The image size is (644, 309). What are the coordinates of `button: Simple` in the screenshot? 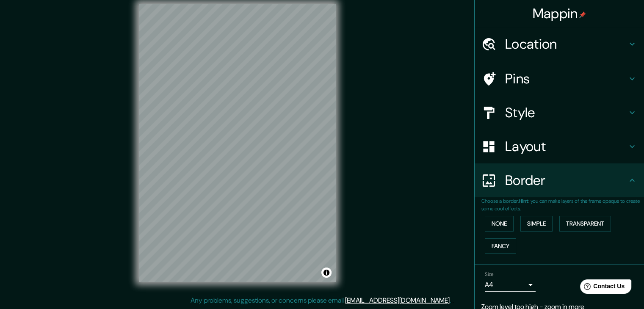 It's located at (536, 224).